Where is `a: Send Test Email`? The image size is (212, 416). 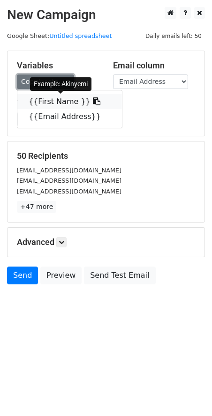 a: Send Test Email is located at coordinates (120, 276).